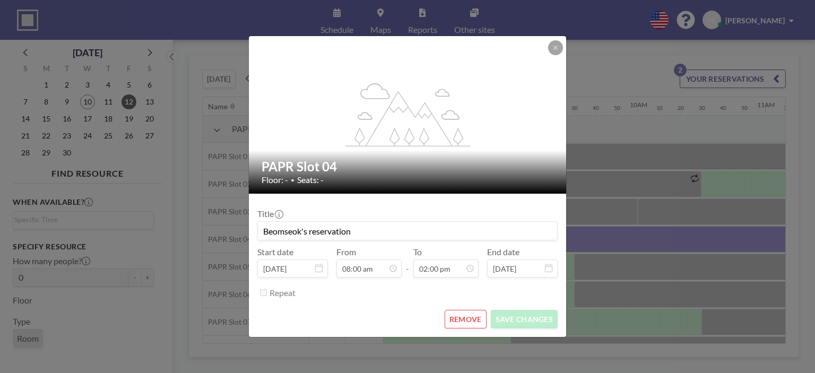  What do you see at coordinates (408, 167) in the screenshot?
I see `h2: PAPR Slot 04` at bounding box center [408, 167].